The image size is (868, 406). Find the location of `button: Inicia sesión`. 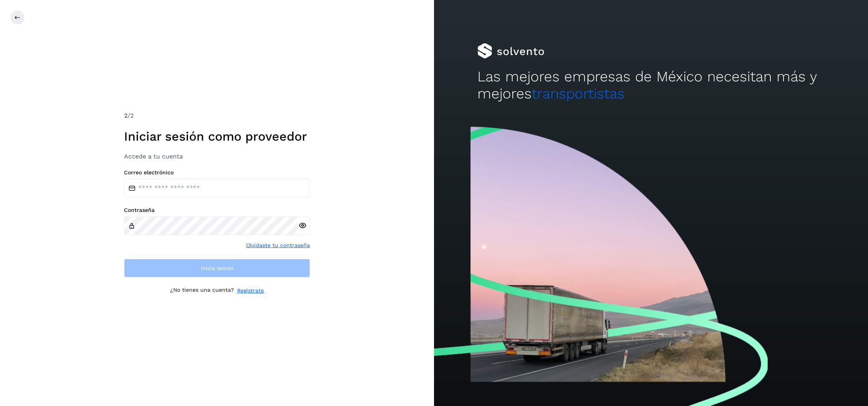

button: Inicia sesión is located at coordinates (217, 268).